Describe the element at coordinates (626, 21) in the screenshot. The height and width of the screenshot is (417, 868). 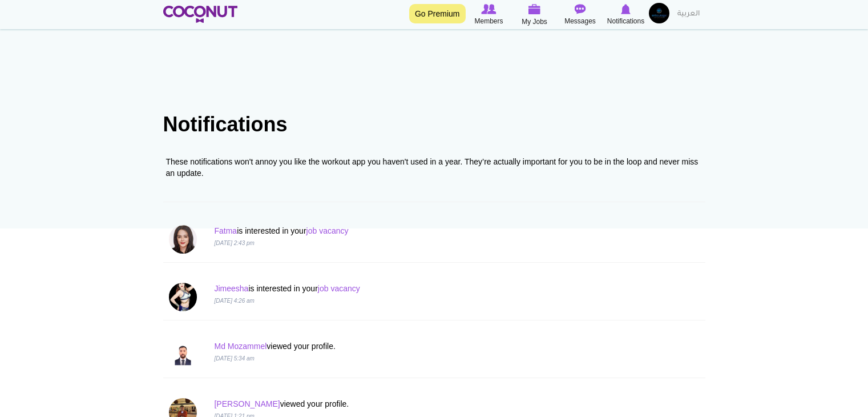
I see `span: Notifications` at that location.